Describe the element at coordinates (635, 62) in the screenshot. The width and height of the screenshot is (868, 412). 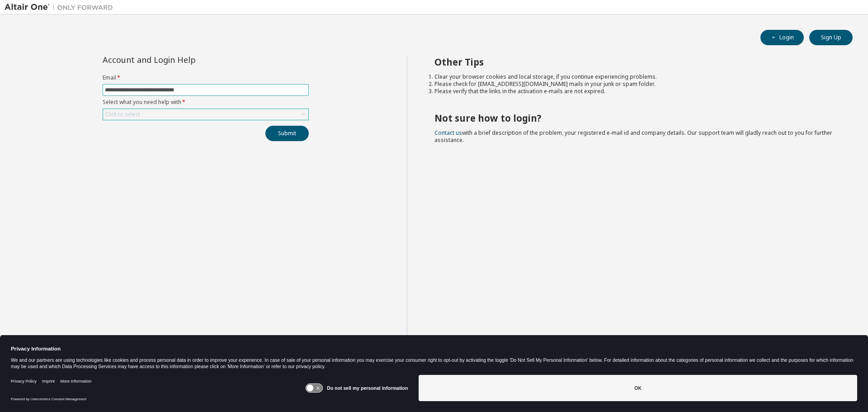
I see `h2: Other Tips` at that location.